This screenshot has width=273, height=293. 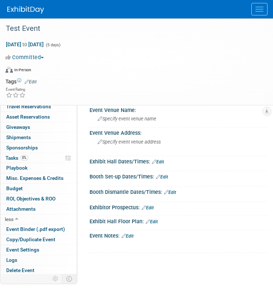 I want to click on button: Committed, so click(x=26, y=57).